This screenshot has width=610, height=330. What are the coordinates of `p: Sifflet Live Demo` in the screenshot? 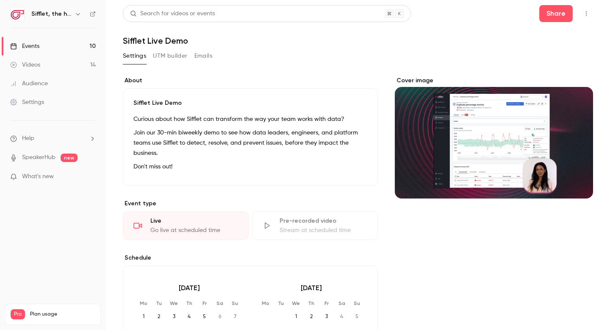 It's located at (250, 103).